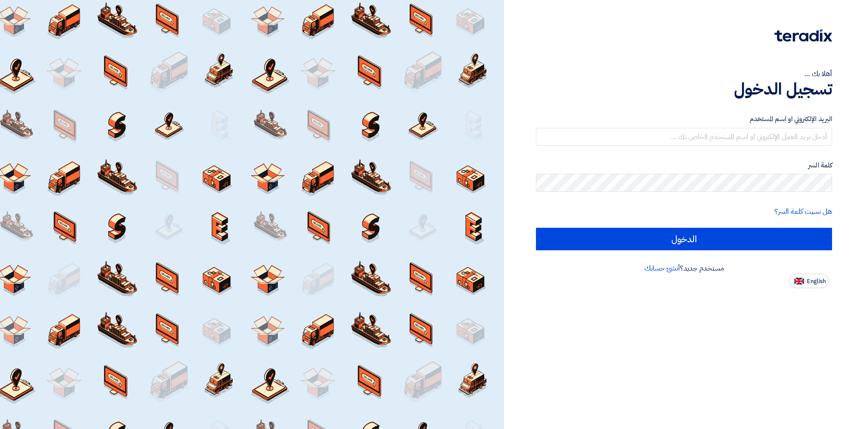 The width and height of the screenshot is (864, 429). Describe the element at coordinates (803, 36) in the screenshot. I see `img: Teradix logo` at that location.